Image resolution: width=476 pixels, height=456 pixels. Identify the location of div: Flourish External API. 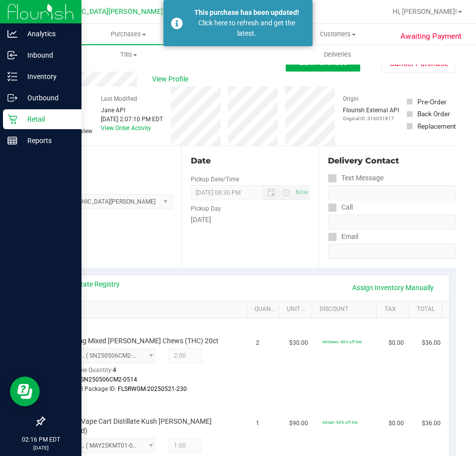
(371, 114).